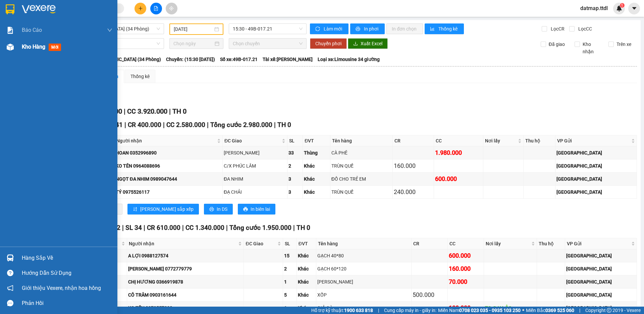  What do you see at coordinates (168, 153) in the screenshot?
I see `div: HOAN 0352996890` at bounding box center [168, 153].